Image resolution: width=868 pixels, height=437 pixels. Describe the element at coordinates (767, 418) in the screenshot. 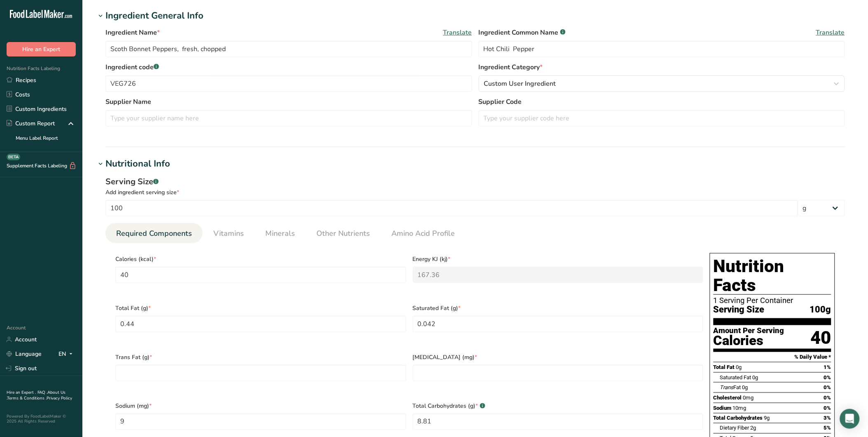

I see `span: 9g` at that location.